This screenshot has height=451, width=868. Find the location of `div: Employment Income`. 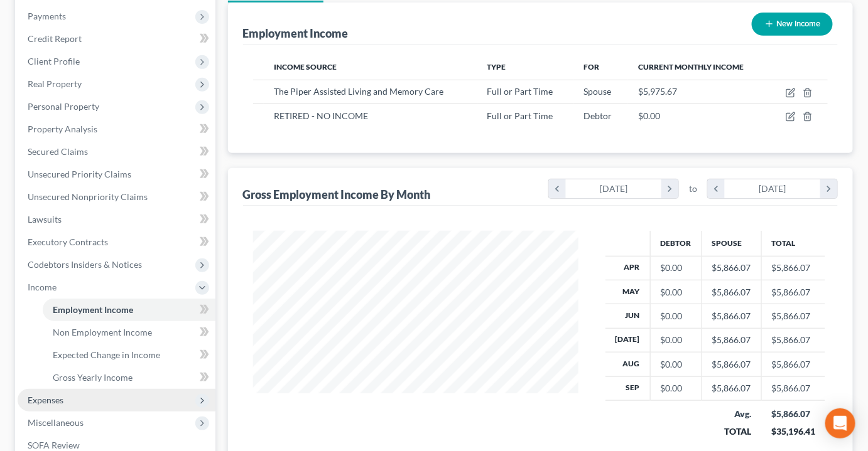

div: Employment Income is located at coordinates (296, 33).